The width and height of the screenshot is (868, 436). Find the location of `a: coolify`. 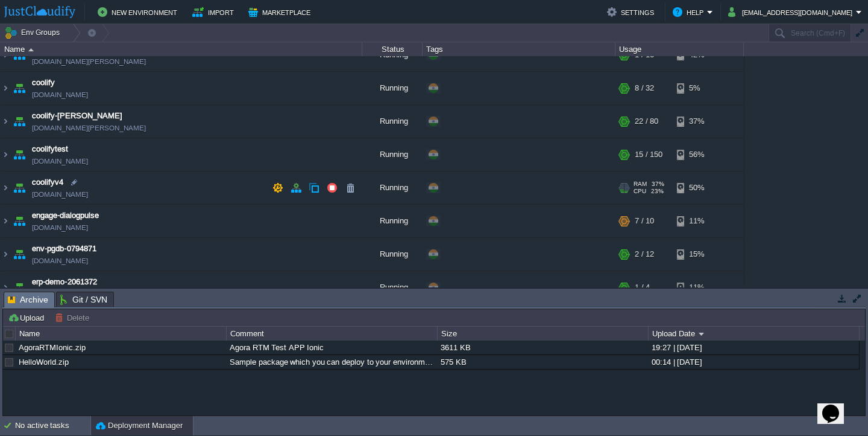

a: coolify is located at coordinates (43, 83).